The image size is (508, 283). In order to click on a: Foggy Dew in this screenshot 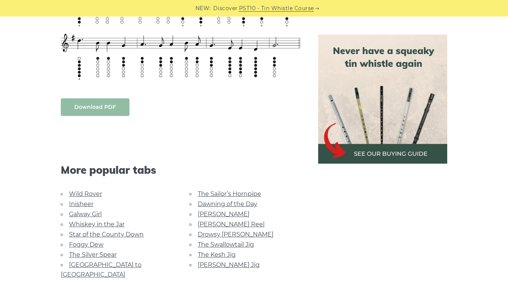, I will do `click(86, 244)`.